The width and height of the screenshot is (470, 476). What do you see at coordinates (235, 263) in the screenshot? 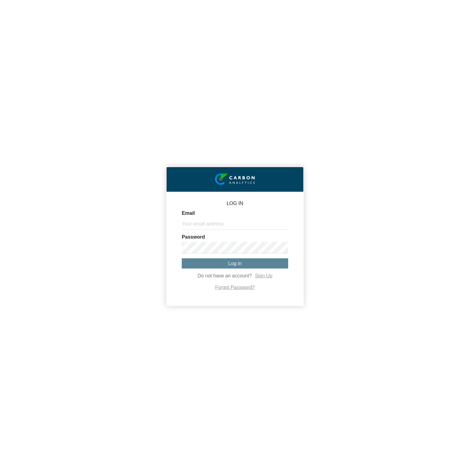
I see `span: Log in` at bounding box center [235, 263].